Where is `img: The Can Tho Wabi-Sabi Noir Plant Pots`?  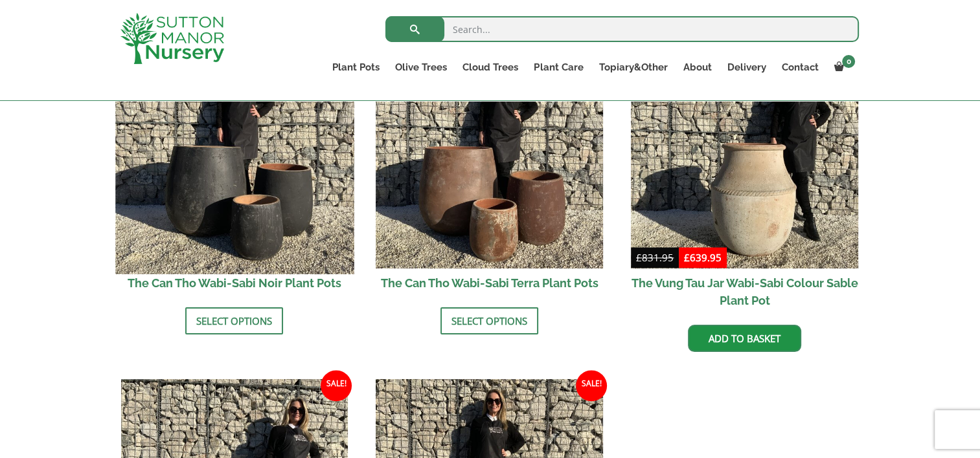
img: The Can Tho Wabi-Sabi Noir Plant Pots is located at coordinates (235, 155).